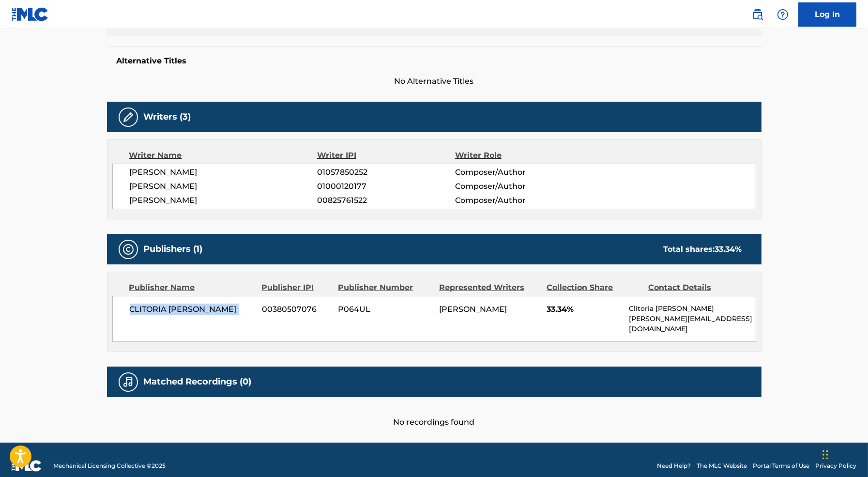 The image size is (868, 477). Describe the element at coordinates (827, 14) in the screenshot. I see `a: Log In` at that location.